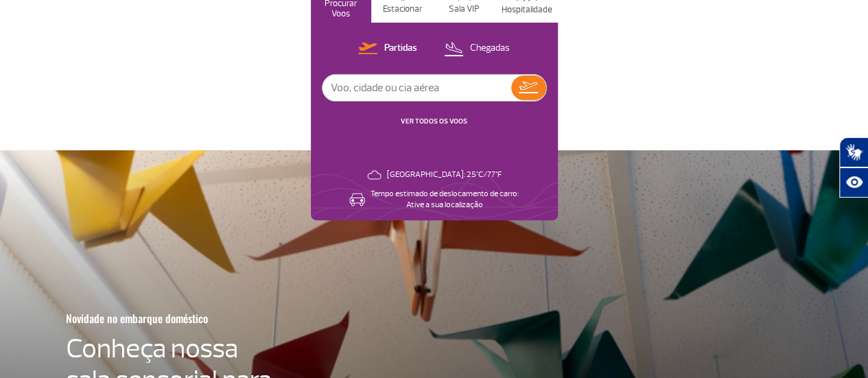 This screenshot has width=868, height=378. Describe the element at coordinates (403, 9) in the screenshot. I see `p: Estacionar` at that location.